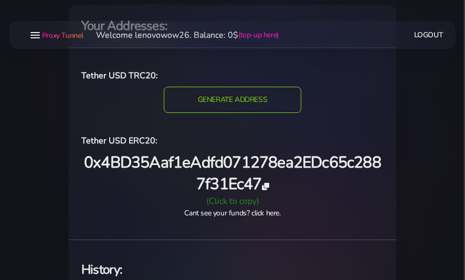  I want to click on a: Proxy Tunnel, so click(61, 35).